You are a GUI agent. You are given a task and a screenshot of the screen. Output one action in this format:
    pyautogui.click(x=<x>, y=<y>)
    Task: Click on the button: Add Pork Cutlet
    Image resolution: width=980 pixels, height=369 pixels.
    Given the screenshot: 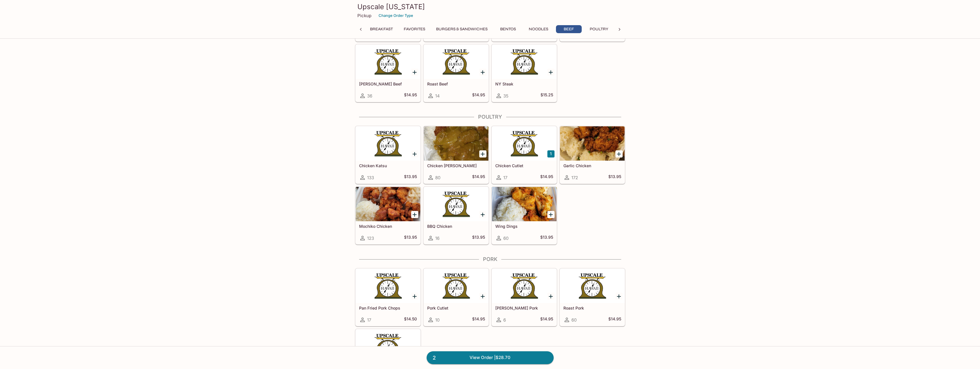 What is the action you would take?
    pyautogui.click(x=483, y=296)
    